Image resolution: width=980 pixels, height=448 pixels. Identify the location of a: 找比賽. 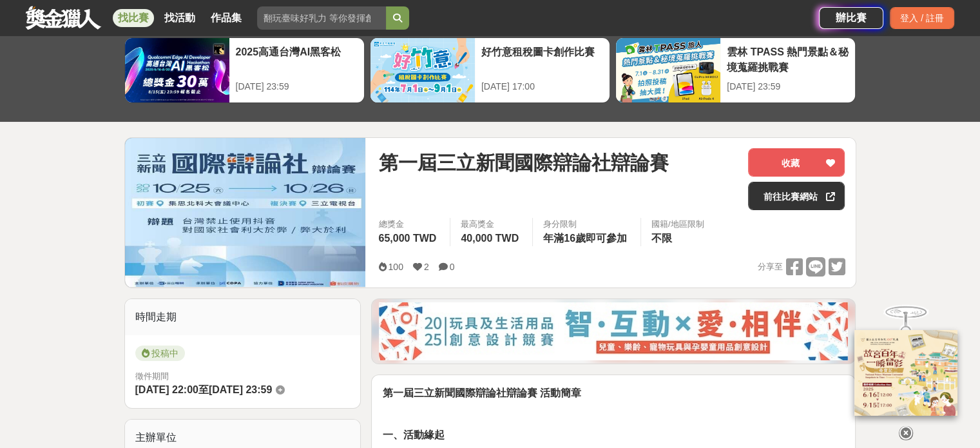
(133, 18).